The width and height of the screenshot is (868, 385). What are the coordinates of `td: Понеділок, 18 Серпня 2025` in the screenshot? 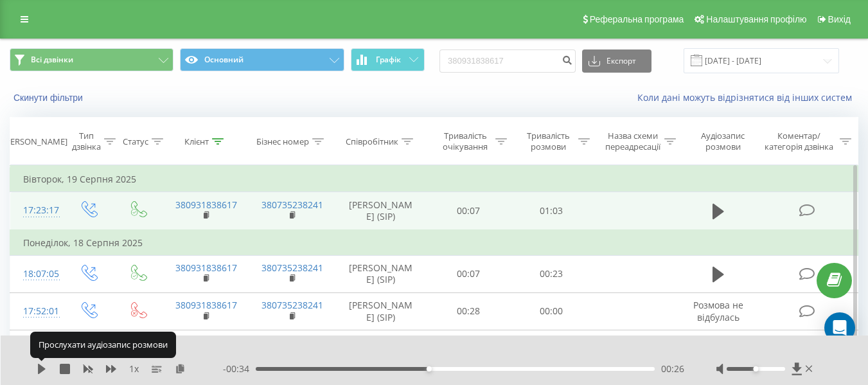 It's located at (434, 243).